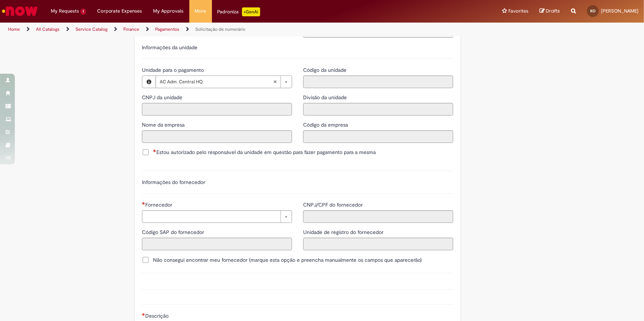  I want to click on span: Unidade para o pagamento, so click(173, 70).